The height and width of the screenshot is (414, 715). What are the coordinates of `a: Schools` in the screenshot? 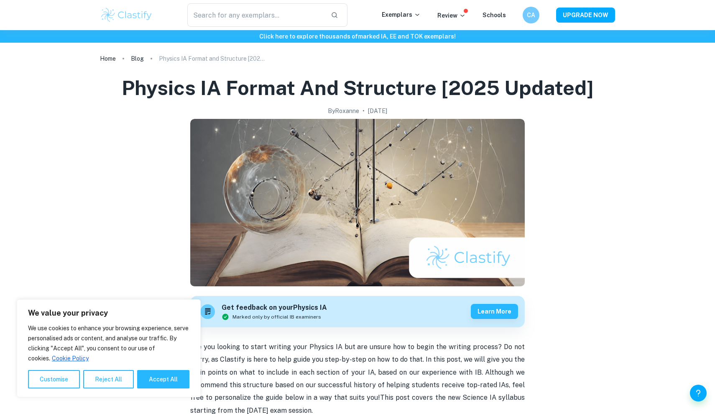 It's located at (494, 15).